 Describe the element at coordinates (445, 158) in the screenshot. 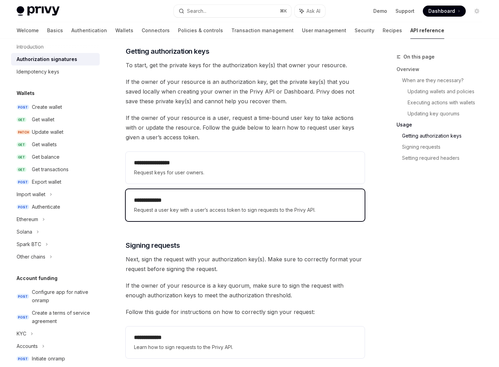

I see `a: Setting required headers` at that location.